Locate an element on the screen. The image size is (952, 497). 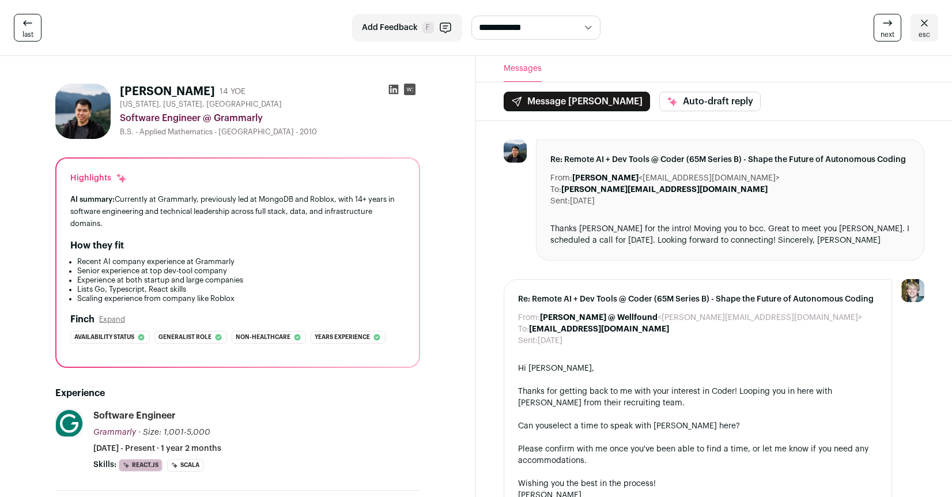
h2: Experience is located at coordinates (237, 393).